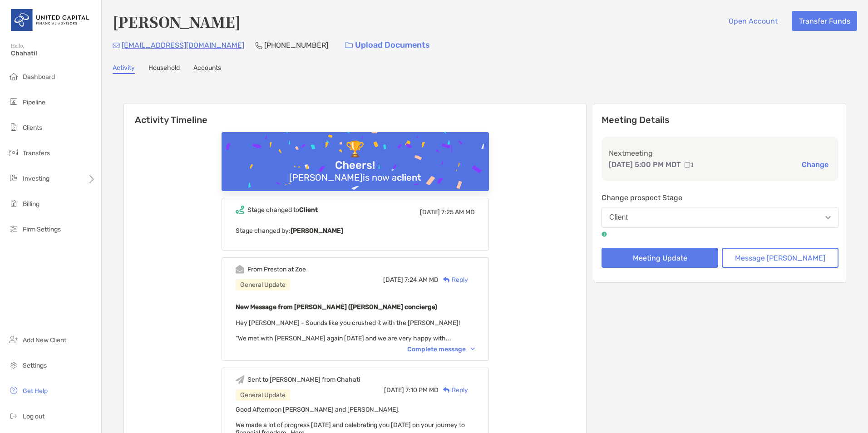  What do you see at coordinates (828, 218) in the screenshot?
I see `img: Open dropdown arrow` at bounding box center [828, 218].